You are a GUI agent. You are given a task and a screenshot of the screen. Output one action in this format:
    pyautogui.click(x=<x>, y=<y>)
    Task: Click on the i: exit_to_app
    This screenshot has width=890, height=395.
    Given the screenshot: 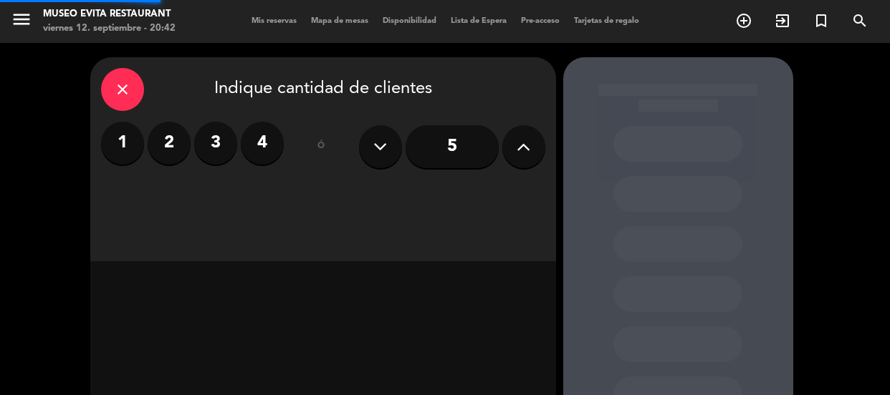 What is the action you would take?
    pyautogui.click(x=782, y=21)
    